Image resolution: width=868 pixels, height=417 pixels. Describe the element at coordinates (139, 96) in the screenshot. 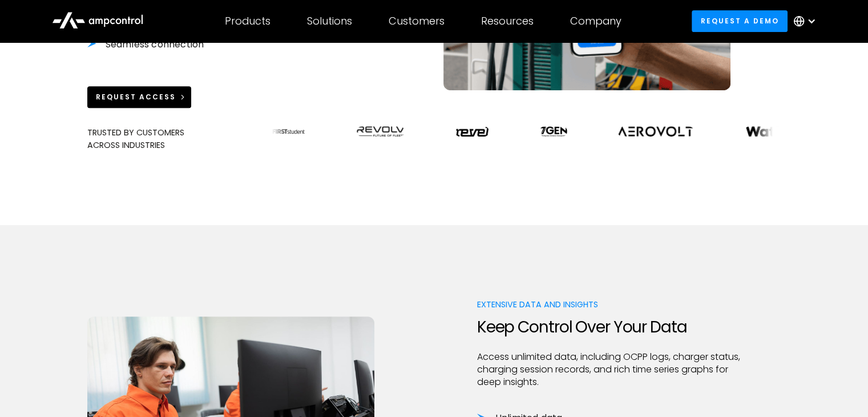

I see `a: Request Access` at that location.